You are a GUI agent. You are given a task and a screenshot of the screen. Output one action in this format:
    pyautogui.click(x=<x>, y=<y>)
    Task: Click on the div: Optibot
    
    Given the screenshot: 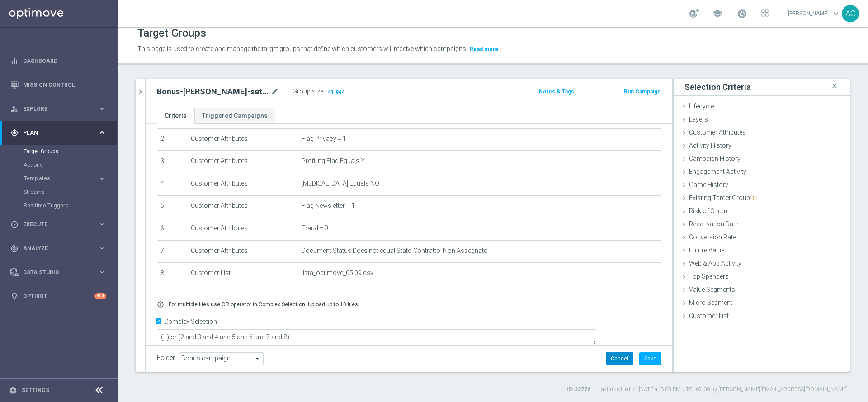 What is the action you would take?
    pyautogui.click(x=58, y=296)
    